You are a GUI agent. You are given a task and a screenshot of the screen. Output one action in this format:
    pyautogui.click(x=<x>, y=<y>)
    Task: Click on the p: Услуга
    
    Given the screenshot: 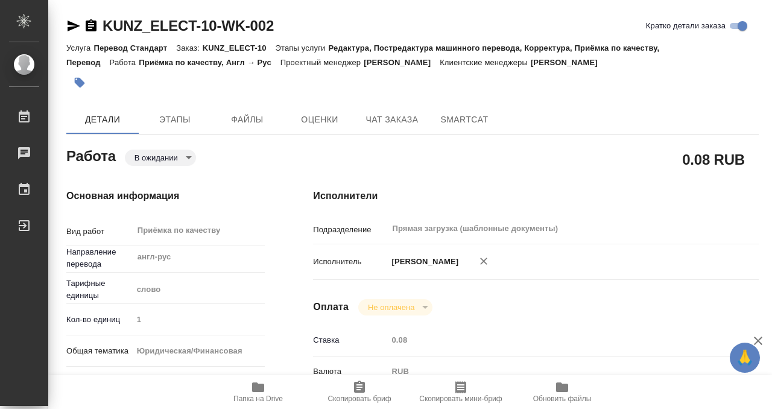 What is the action you would take?
    pyautogui.click(x=80, y=48)
    